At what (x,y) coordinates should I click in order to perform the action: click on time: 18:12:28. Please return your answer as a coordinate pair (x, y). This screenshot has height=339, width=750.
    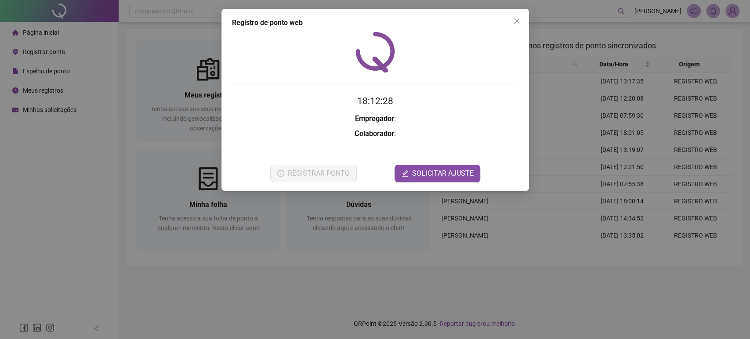
    Looking at the image, I should click on (375, 101).